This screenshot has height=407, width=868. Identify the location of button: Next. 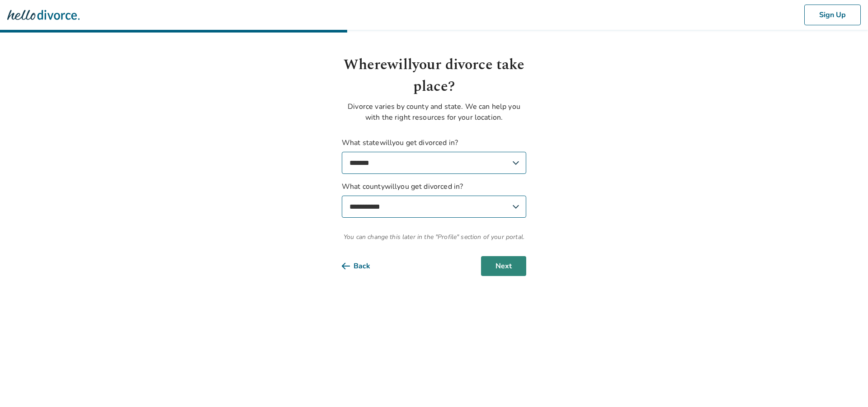
(504, 266).